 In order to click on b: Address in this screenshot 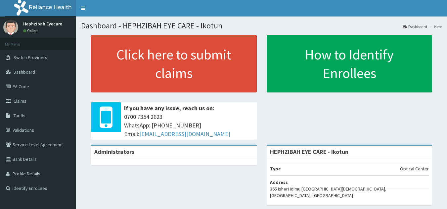, I will do `click(279, 183)`.